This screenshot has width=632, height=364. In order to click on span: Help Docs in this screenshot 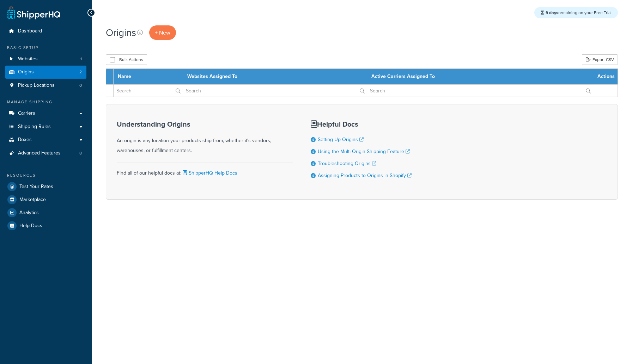, I will do `click(31, 225)`.